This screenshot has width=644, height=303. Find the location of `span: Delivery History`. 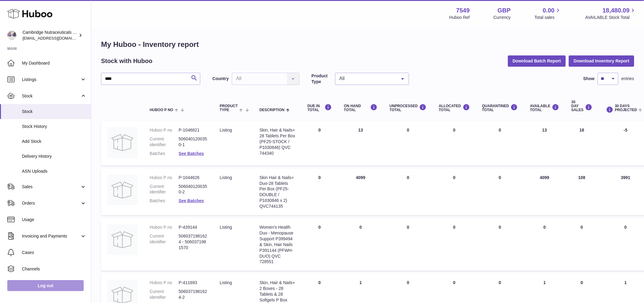

span: Delivery History is located at coordinates (54, 156).